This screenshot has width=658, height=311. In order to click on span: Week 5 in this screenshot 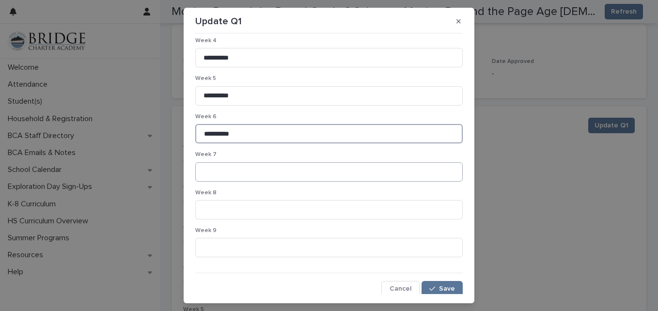, I will do `click(205, 78)`.